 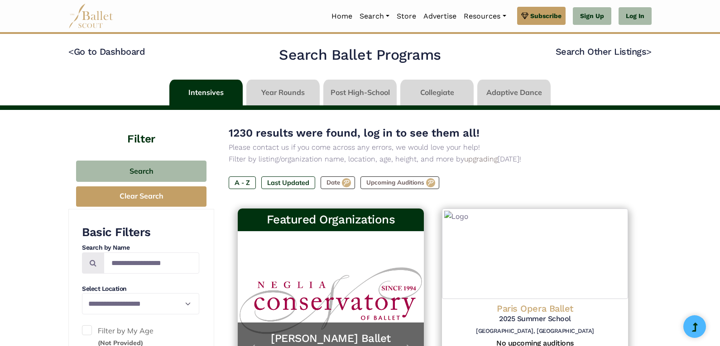 I want to click on a: Advertise, so click(x=440, y=16).